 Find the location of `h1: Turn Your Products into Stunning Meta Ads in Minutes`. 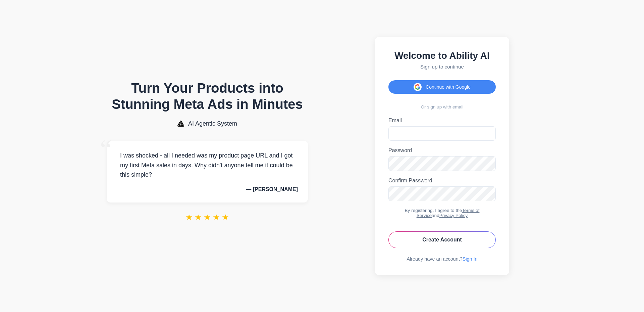

h1: Turn Your Products into Stunning Meta Ads in Minutes is located at coordinates (207, 96).